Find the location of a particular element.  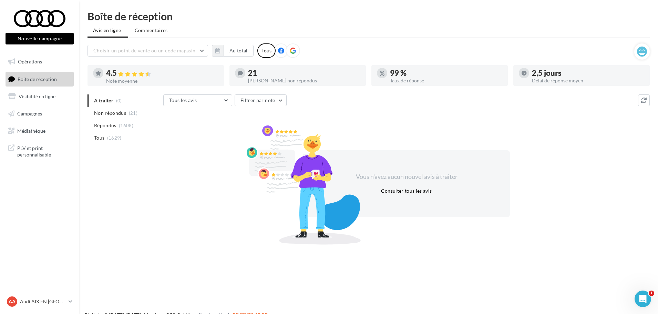

span: (1629) is located at coordinates (114, 138).